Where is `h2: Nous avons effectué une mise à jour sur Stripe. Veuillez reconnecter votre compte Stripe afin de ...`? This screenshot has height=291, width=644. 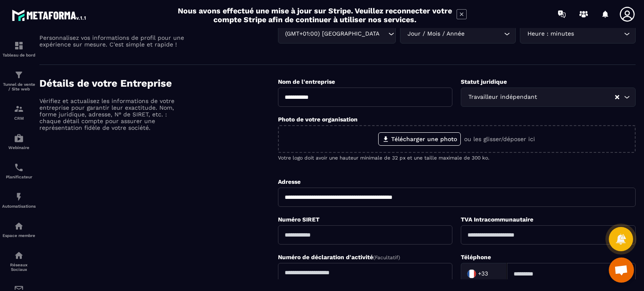
h2: Nous avons effectué une mise à jour sur Stripe. Veuillez reconnecter votre compte Stripe afin de ... is located at coordinates (315, 15).